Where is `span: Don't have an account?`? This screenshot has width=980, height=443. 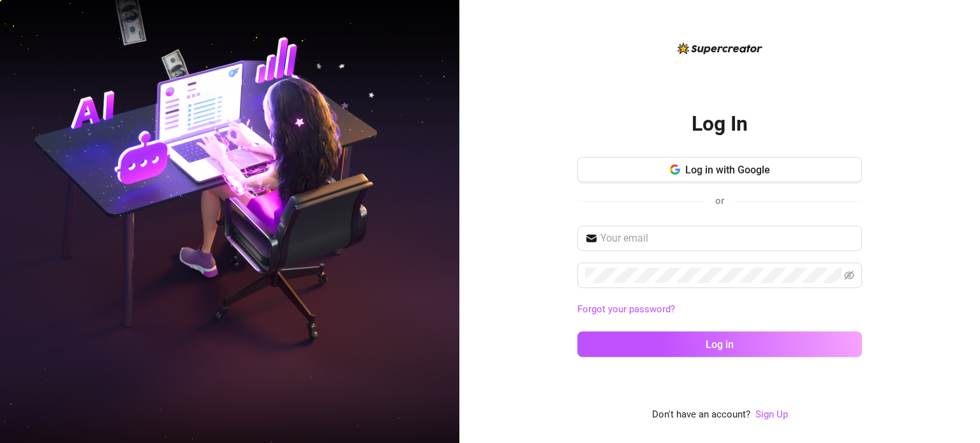 span: Don't have an account? is located at coordinates (701, 415).